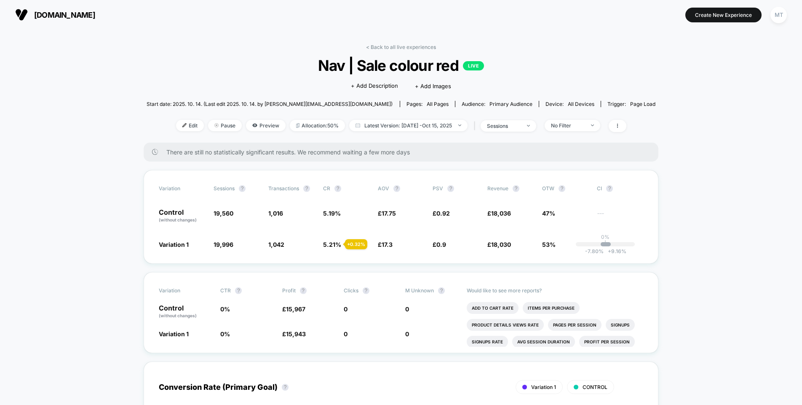 Image resolution: width=802 pixels, height=405 pixels. Describe the element at coordinates (568, 125) in the screenshot. I see `div: No Filter` at that location.